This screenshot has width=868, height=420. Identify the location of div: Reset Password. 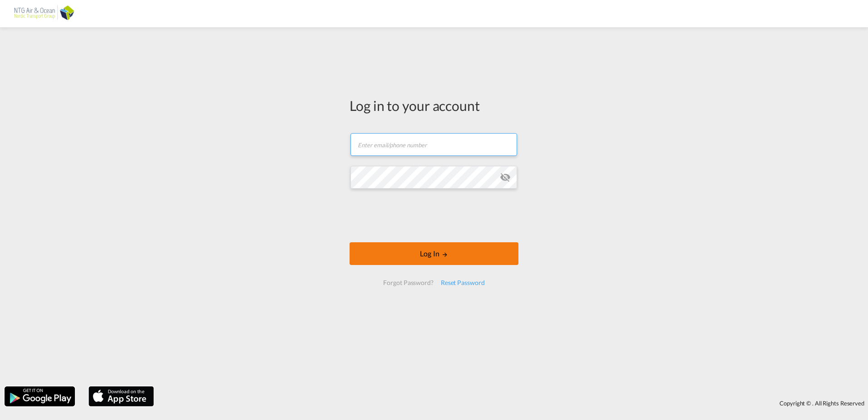
(462, 282).